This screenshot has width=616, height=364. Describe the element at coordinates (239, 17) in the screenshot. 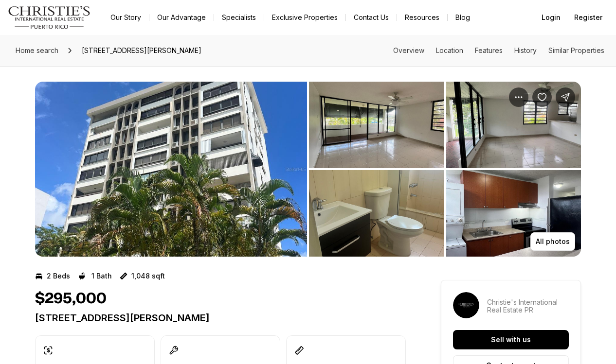

I see `a: Specialists` at that location.